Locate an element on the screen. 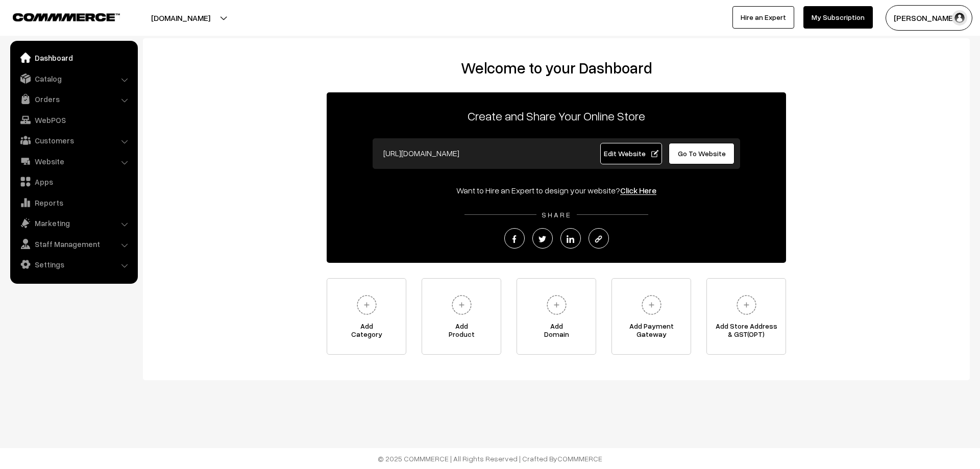 The width and height of the screenshot is (980, 469). a: Staff Management is located at coordinates (74, 244).